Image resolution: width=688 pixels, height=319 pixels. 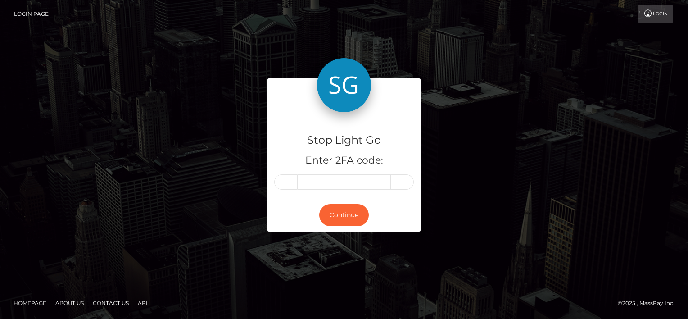 I want to click on a: API, so click(x=143, y=303).